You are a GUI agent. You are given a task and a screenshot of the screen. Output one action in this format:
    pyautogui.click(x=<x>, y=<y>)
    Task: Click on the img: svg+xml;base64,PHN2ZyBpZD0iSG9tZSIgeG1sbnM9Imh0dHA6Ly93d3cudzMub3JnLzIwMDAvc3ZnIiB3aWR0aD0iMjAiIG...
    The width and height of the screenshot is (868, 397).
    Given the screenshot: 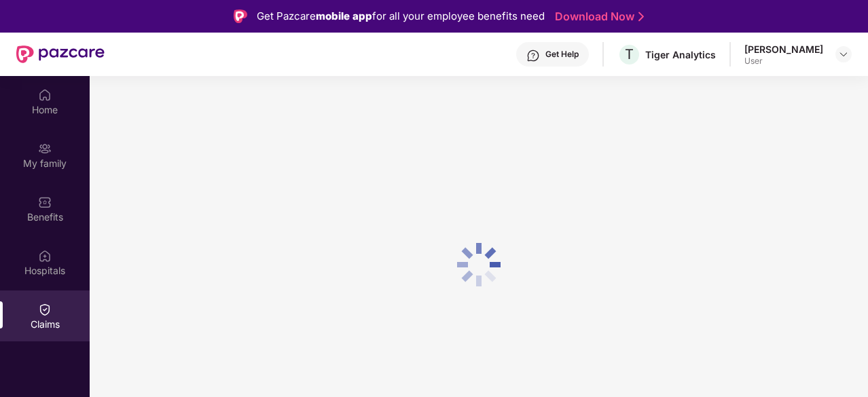 What is the action you would take?
    pyautogui.click(x=45, y=95)
    